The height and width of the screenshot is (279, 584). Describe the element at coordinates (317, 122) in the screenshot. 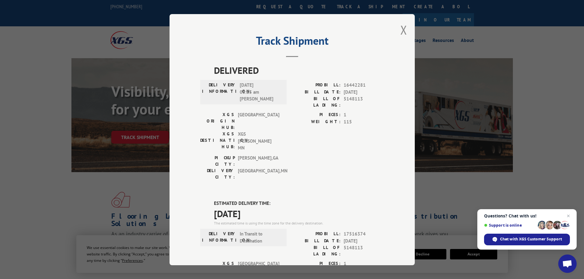

I see `label: WEIGHT:` at that location.